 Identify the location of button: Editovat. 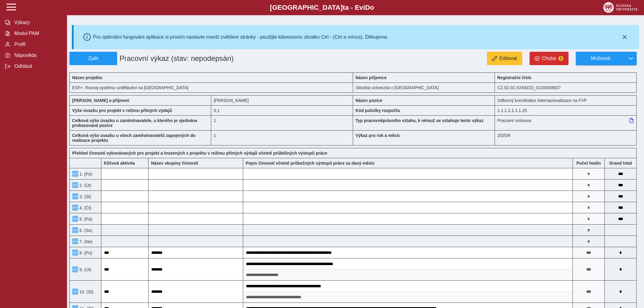
(505, 58).